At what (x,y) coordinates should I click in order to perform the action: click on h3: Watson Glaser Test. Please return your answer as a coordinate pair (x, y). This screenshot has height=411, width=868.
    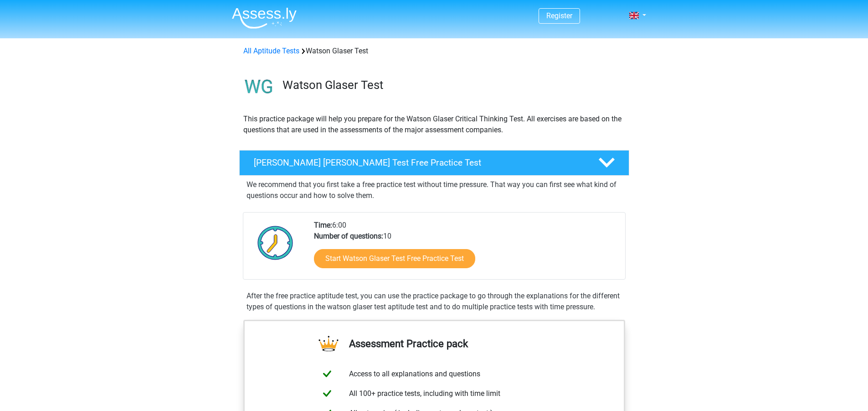
    Looking at the image, I should click on (452, 85).